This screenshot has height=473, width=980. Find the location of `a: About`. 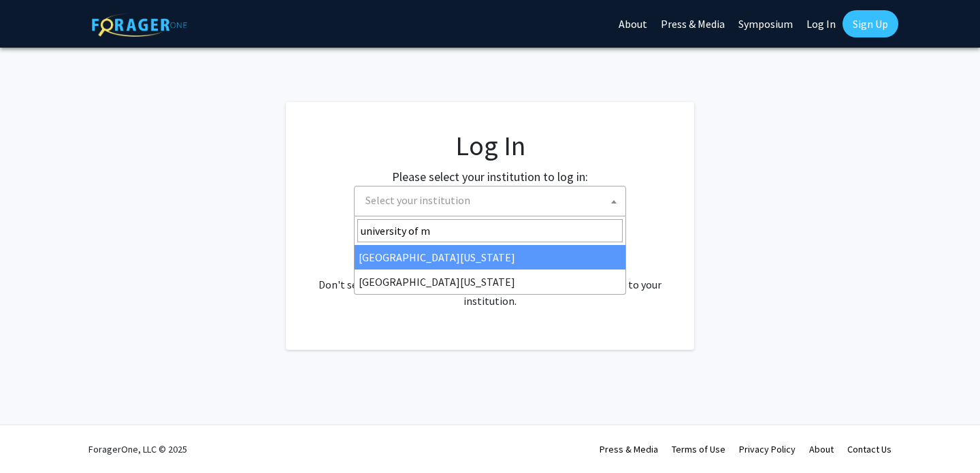

a: About is located at coordinates (822, 449).